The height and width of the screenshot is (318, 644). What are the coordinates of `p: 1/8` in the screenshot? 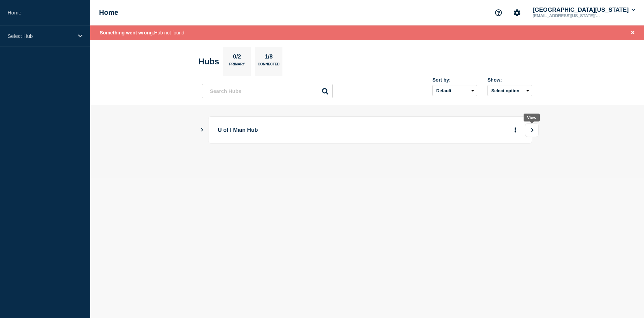 It's located at (268, 58).